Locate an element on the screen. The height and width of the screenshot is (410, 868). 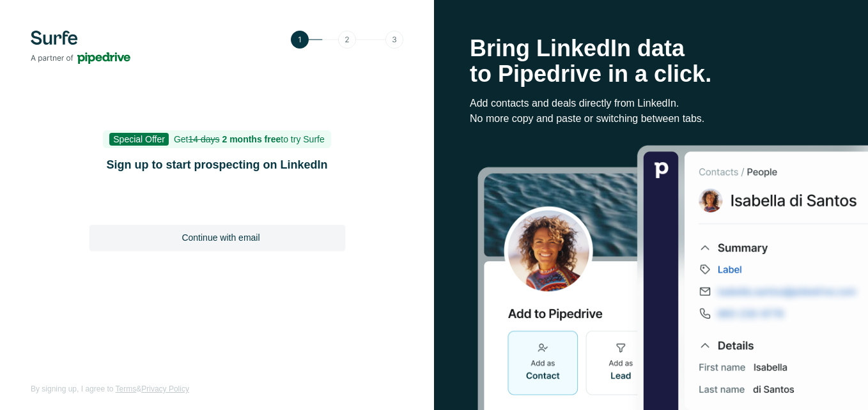
a: Terms is located at coordinates (126, 389).